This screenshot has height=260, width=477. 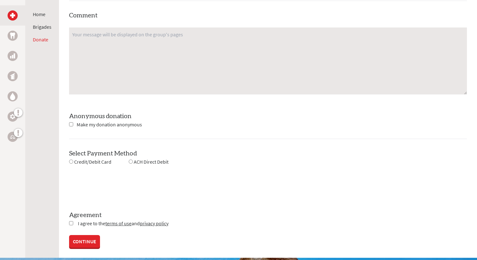 What do you see at coordinates (42, 27) in the screenshot?
I see `li: Brigades` at bounding box center [42, 27].